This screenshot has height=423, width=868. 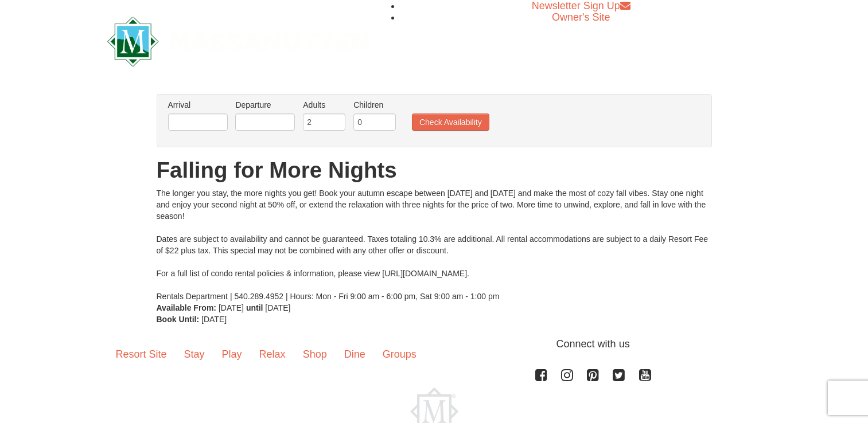 I want to click on a: Dine, so click(x=355, y=355).